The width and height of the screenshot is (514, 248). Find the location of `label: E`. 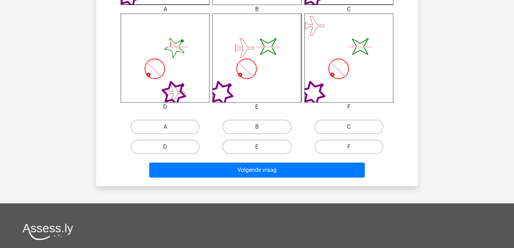

label: E is located at coordinates (257, 147).